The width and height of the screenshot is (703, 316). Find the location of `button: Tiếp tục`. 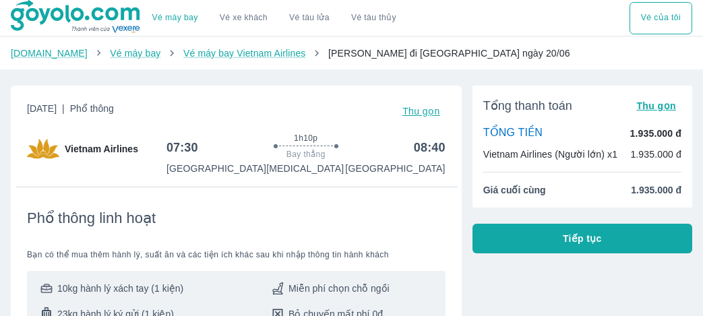

button: Tiếp tục is located at coordinates (582, 239).